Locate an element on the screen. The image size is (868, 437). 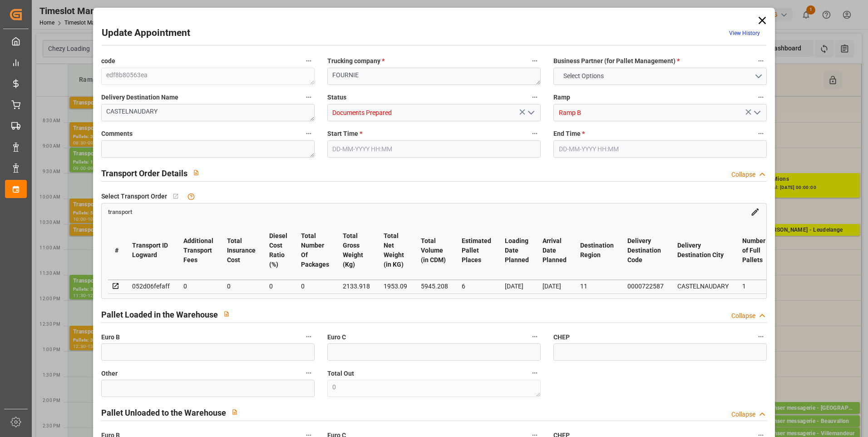
span: Status is located at coordinates (337, 97).